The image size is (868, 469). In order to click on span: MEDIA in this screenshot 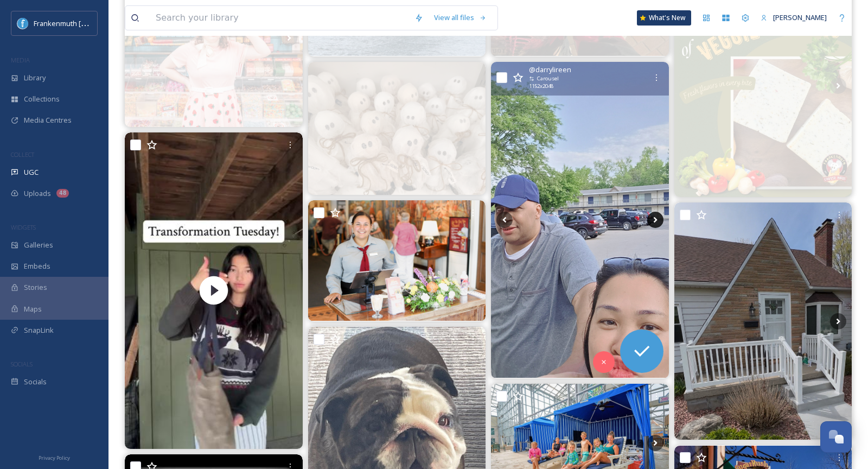, I will do `click(20, 60)`.